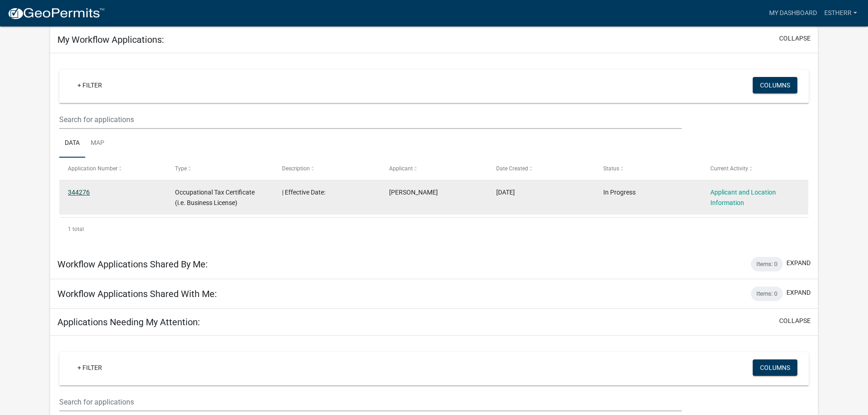 Image resolution: width=868 pixels, height=415 pixels. Describe the element at coordinates (512, 168) in the screenshot. I see `span: Date Created` at that location.